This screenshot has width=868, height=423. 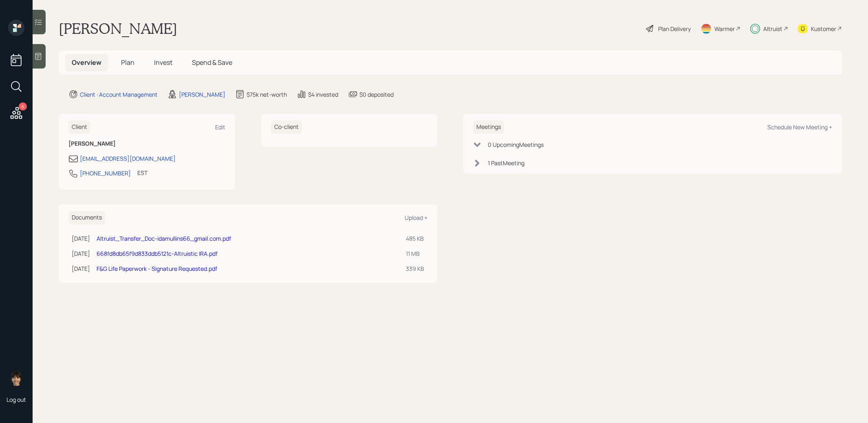 What do you see at coordinates (142, 172) in the screenshot?
I see `div: EST` at bounding box center [142, 172].